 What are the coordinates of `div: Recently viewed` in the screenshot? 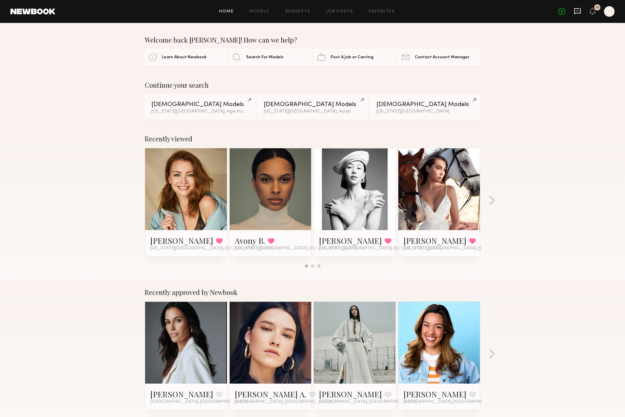 It's located at (312, 139).